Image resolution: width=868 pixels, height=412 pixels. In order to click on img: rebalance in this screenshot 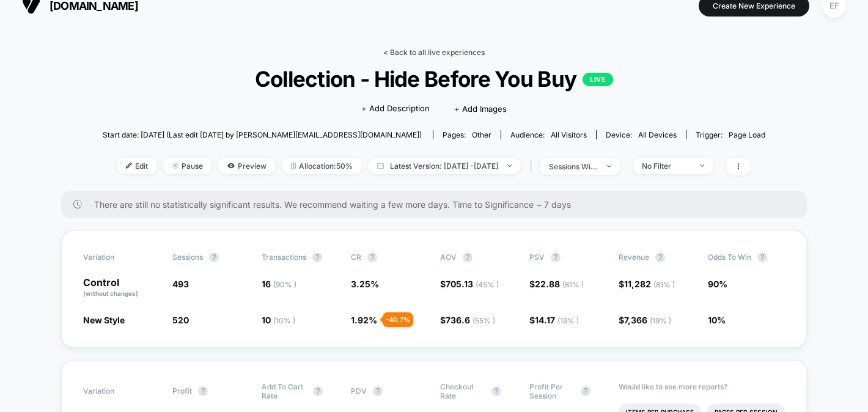, I will do `click(293, 166)`.